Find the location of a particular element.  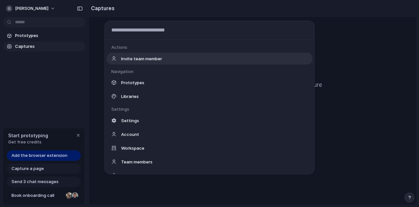

div: Settings is located at coordinates (213, 109).